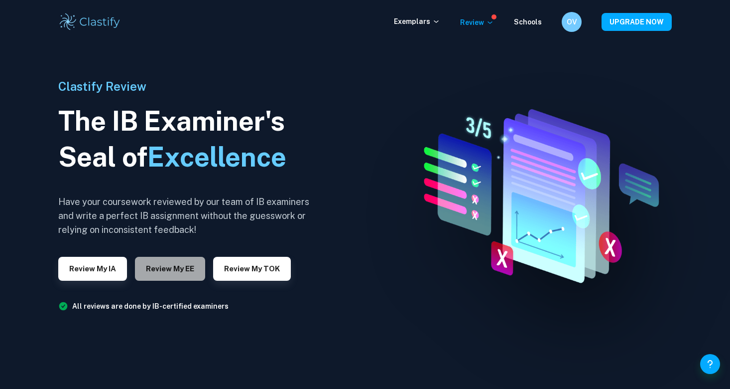  I want to click on button: OV, so click(572, 22).